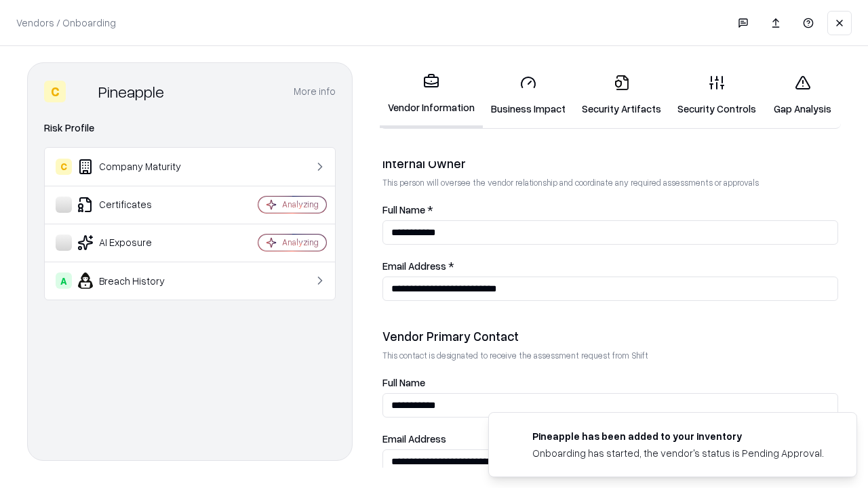  I want to click on div: Vendor Primary Contact, so click(610, 336).